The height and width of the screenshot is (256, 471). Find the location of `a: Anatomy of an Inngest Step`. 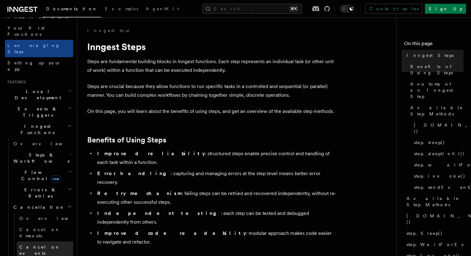

a: Anatomy of an Inngest Step is located at coordinates (436, 90).